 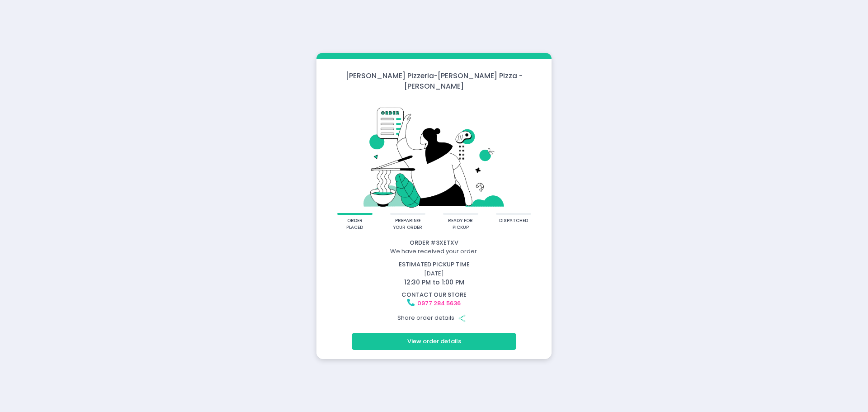 I want to click on div: dispatched, so click(x=513, y=221).